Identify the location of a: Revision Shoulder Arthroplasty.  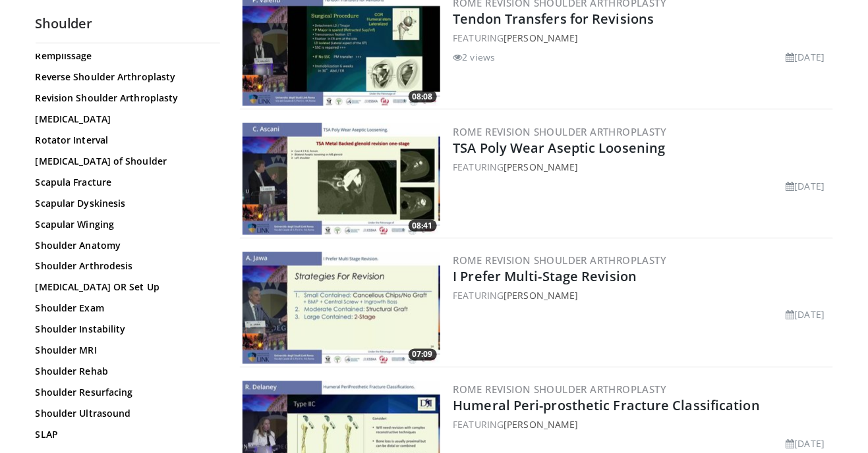
(125, 98).